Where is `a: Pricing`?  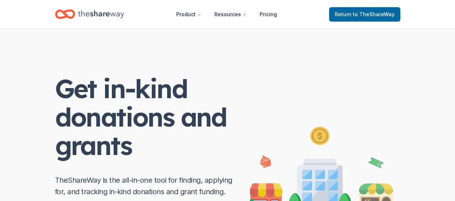
a: Pricing is located at coordinates (268, 14).